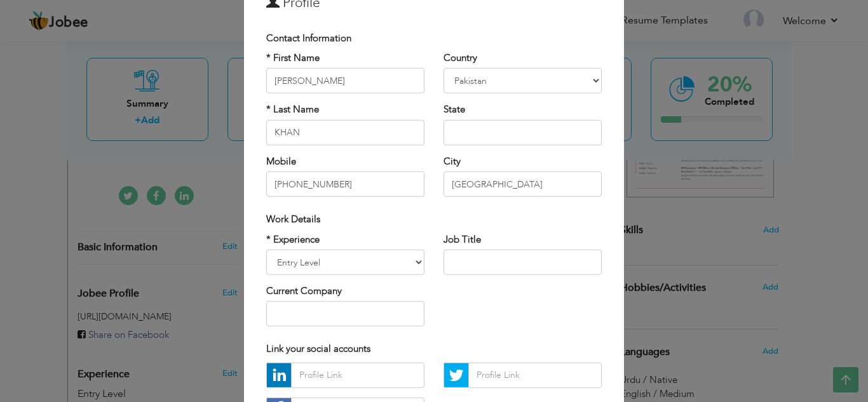 Image resolution: width=868 pixels, height=402 pixels. What do you see at coordinates (462, 239) in the screenshot?
I see `label: Job Title` at bounding box center [462, 239].